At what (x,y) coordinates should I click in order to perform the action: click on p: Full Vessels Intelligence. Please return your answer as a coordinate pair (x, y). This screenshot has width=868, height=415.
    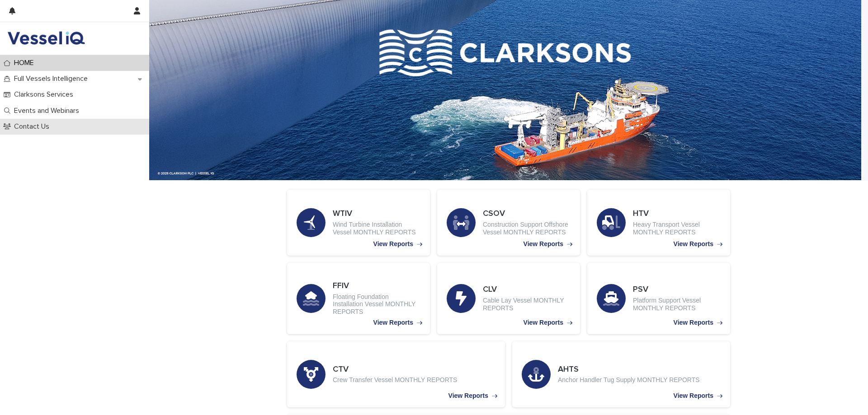
    Looking at the image, I should click on (53, 79).